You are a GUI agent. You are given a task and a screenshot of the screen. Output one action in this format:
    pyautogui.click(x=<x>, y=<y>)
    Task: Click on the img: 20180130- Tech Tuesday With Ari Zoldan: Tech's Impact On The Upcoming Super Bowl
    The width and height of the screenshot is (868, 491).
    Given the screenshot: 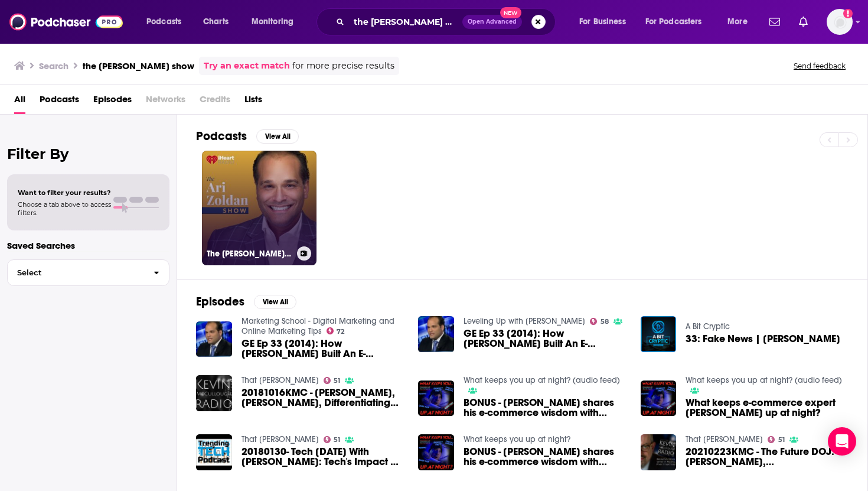 What is the action you would take?
    pyautogui.click(x=214, y=452)
    